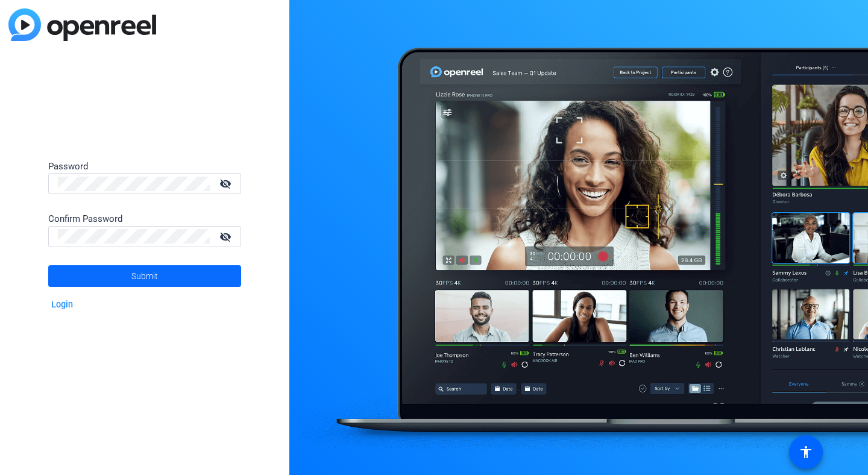 Image resolution: width=868 pixels, height=475 pixels. What do you see at coordinates (62, 305) in the screenshot?
I see `a: Login` at bounding box center [62, 305].